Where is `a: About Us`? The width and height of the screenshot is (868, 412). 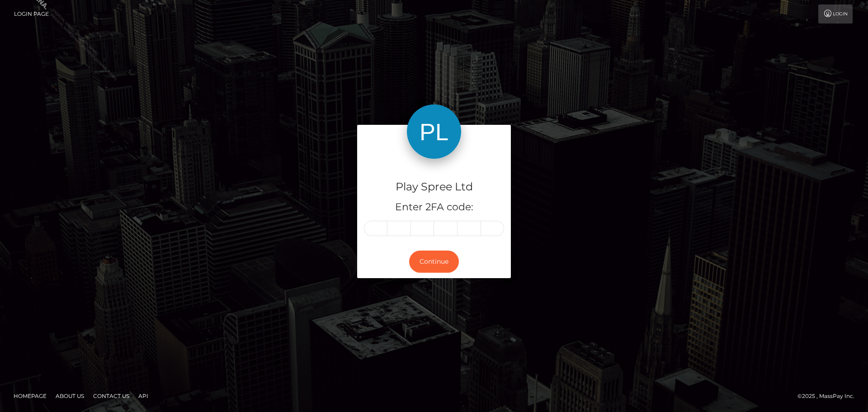 a: About Us is located at coordinates (70, 395).